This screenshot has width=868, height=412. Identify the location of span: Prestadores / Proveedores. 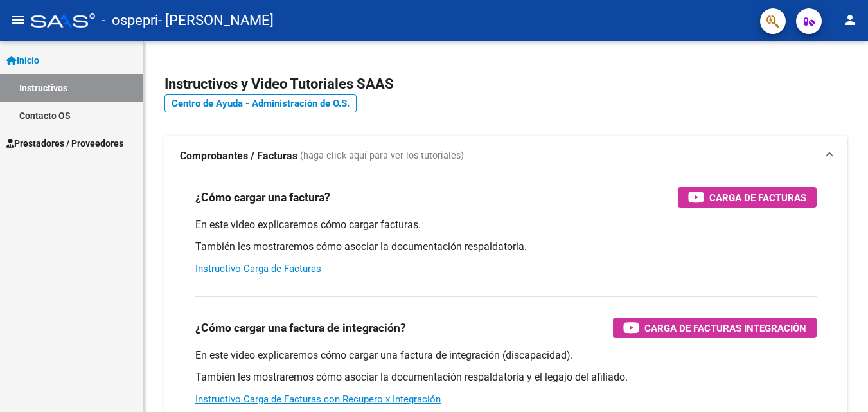
(65, 143).